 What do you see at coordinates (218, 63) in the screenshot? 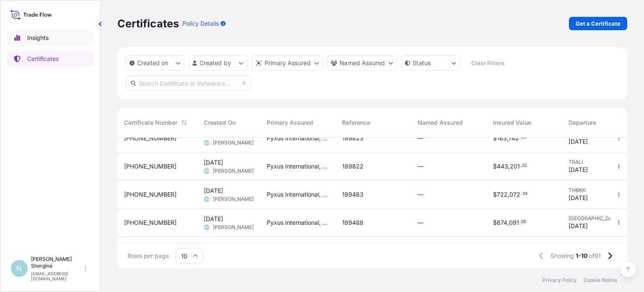
I see `button: createdBy Filter options` at bounding box center [218, 63].